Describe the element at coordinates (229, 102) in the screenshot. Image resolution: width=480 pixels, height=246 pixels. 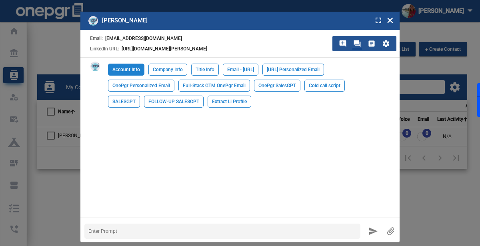
I see `div: Extract Li Profile` at that location.